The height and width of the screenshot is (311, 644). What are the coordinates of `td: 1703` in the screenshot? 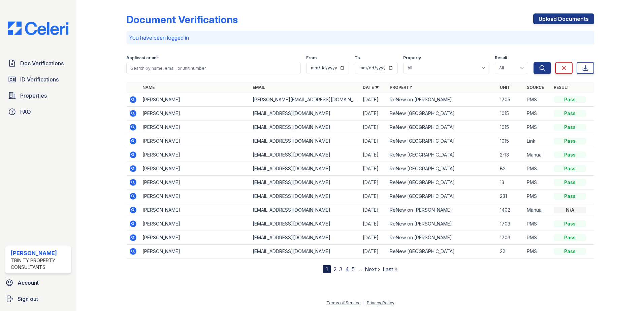 It's located at (511, 223).